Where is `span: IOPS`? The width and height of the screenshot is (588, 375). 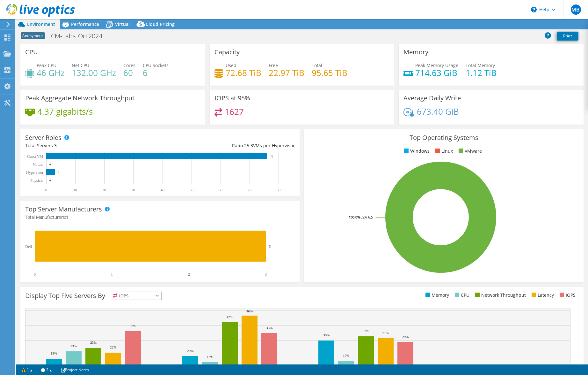
span: IOPS is located at coordinates (136, 295).